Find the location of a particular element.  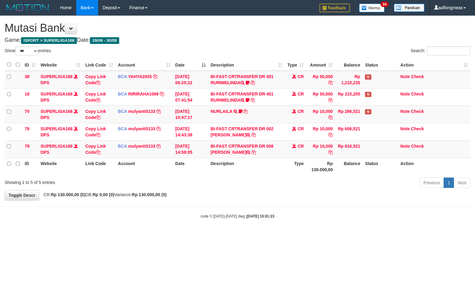

th: Date is located at coordinates (191, 166).